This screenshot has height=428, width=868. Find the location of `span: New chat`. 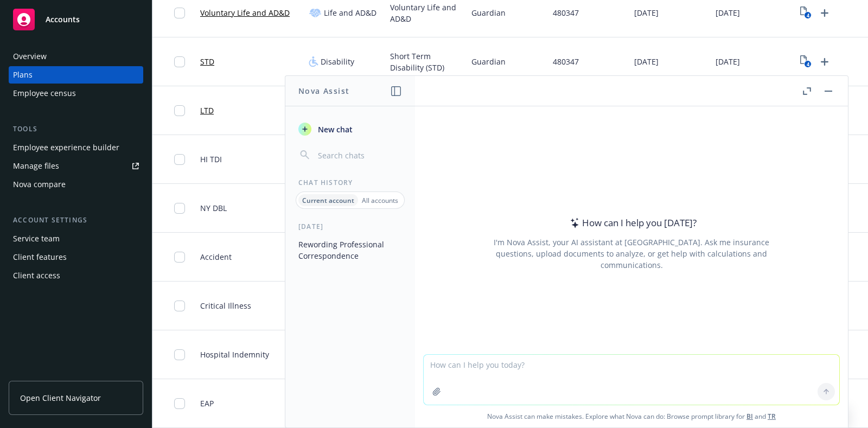

span: New chat is located at coordinates (334, 129).